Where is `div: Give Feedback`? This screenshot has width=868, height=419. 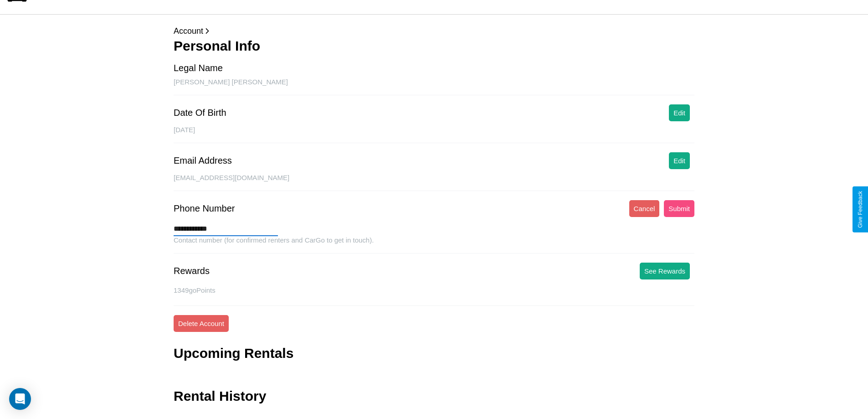
div: Give Feedback is located at coordinates (860, 209).